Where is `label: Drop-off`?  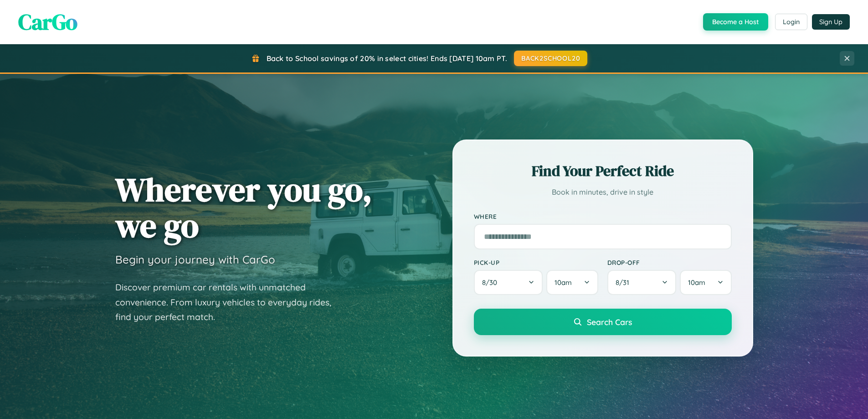
label: Drop-off is located at coordinates (669, 262).